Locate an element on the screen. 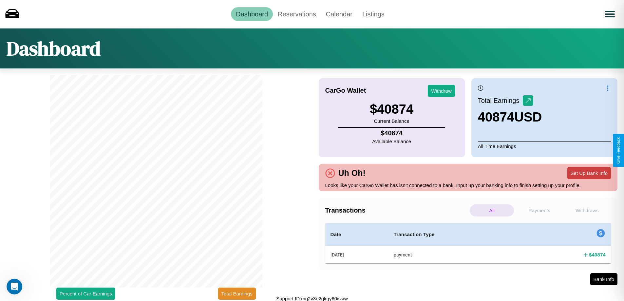 The height and width of the screenshot is (301, 624). h3: 40874 USD is located at coordinates (510, 117).